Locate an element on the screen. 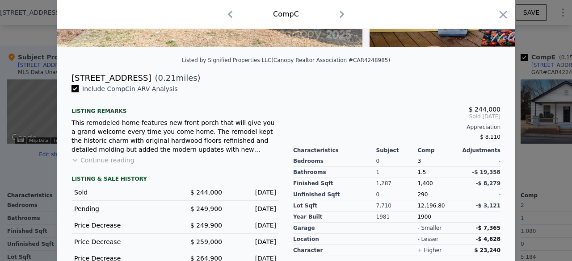 The image size is (572, 261). div: This remodeled home features new front porch that will give you a grand welcome every time you co... is located at coordinates (175, 136).